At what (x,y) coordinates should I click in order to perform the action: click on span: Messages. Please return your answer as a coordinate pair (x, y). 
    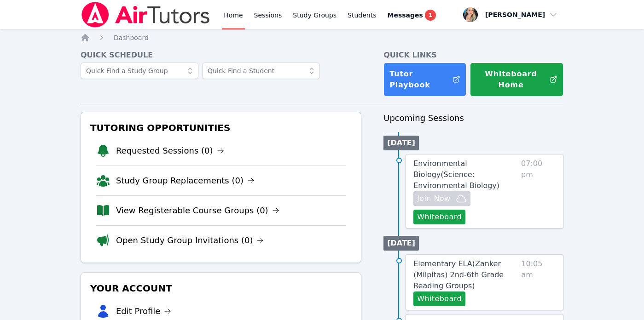
    Looking at the image, I should click on (405, 15).